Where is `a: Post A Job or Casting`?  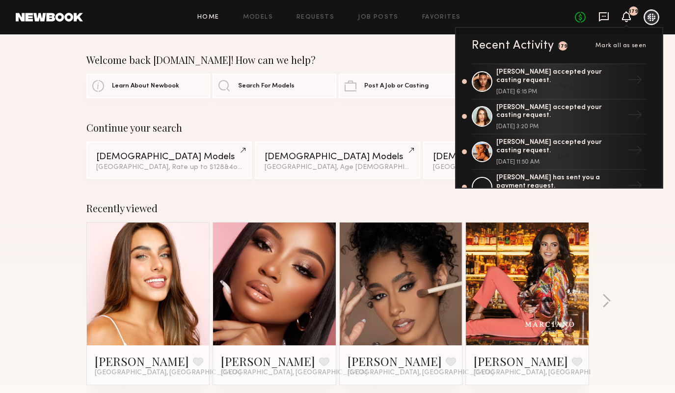
a: Post A Job or Casting is located at coordinates (401, 86).